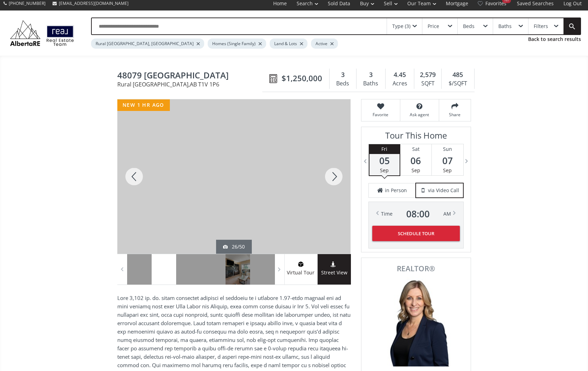 The height and width of the screenshot is (371, 588). I want to click on span: 48079 Sharall Circle East, so click(192, 76).